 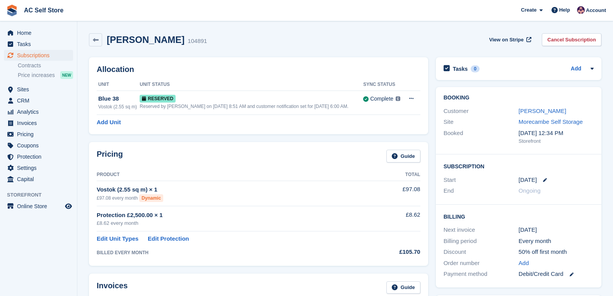 I want to click on time: 2025-09-27 00:00:00 UTC, so click(x=527, y=180).